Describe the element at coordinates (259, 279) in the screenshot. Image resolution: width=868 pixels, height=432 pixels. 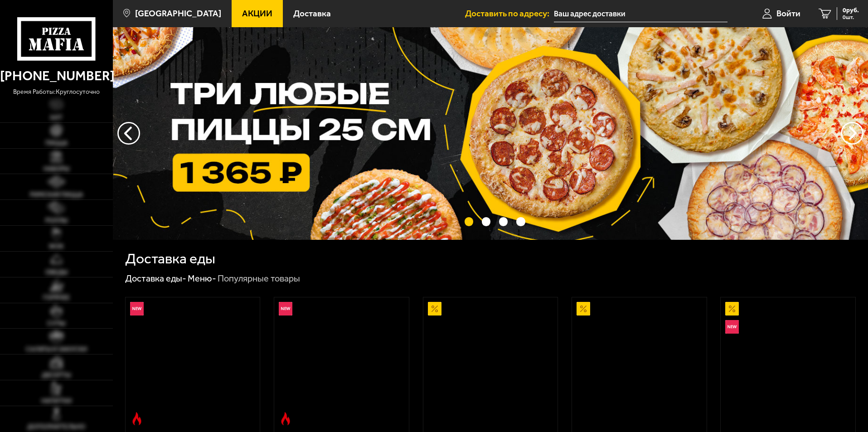
I see `div: Популярные товары` at that location.